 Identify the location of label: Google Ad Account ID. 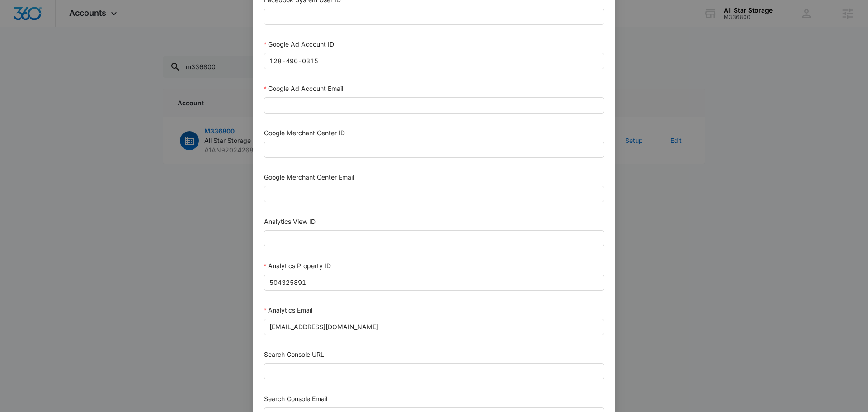
(299, 44).